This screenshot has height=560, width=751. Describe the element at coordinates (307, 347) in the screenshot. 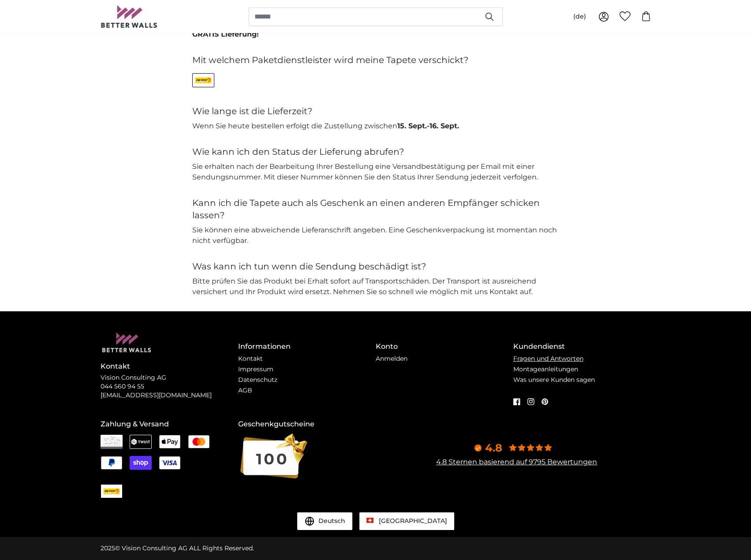

I see `h4: Informationen` at that location.